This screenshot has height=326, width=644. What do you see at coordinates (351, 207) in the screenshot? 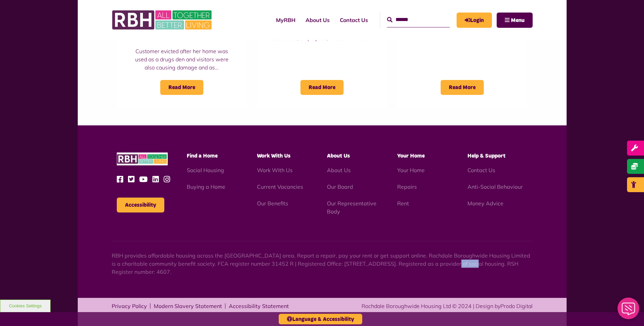
I see `a: Our Representative Body` at bounding box center [351, 207].